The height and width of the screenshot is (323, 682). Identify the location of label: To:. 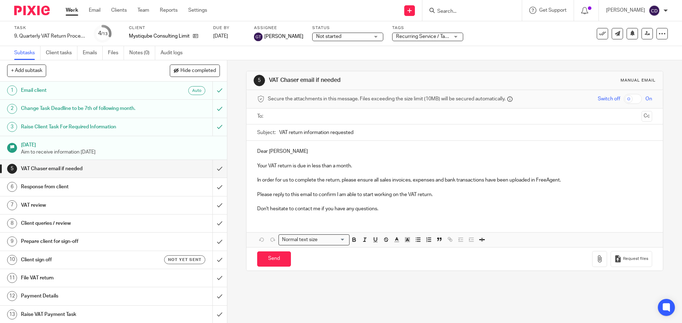
(261, 116).